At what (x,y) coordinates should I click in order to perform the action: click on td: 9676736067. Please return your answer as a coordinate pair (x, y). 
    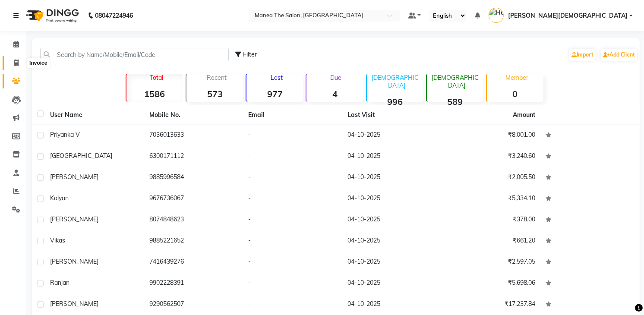
    Looking at the image, I should click on (194, 199).